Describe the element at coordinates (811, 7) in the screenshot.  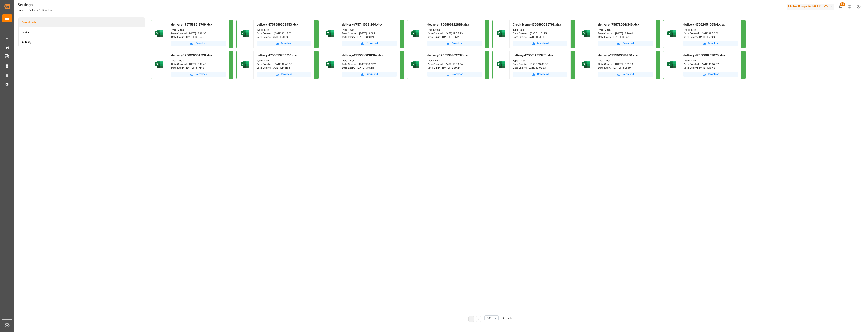
I see `div: Melitta Europa GmbH & Co. KG` at that location.